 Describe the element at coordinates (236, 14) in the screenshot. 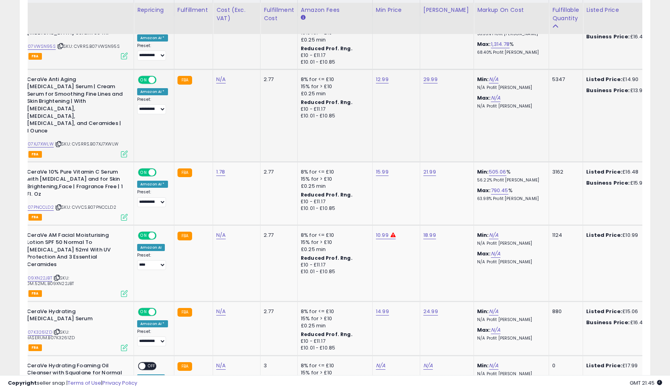

I see `div: Cost (Exc. VAT)` at that location.